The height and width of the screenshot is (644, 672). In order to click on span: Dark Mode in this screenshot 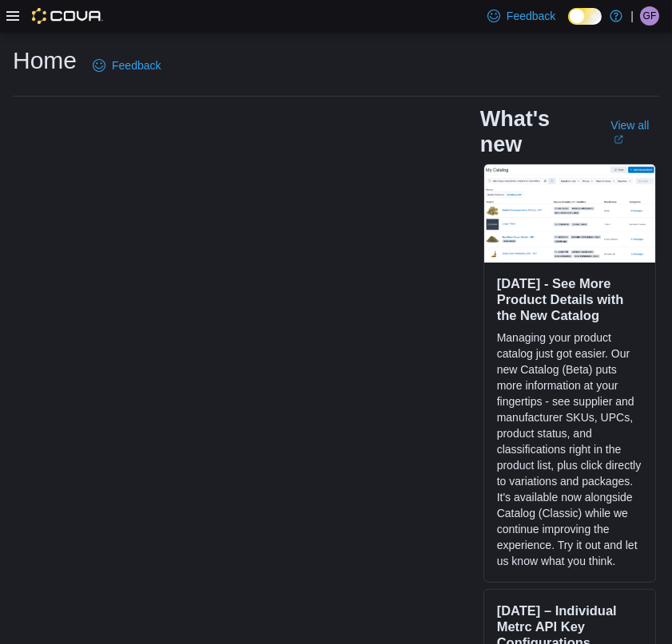, I will do `click(568, 25)`.